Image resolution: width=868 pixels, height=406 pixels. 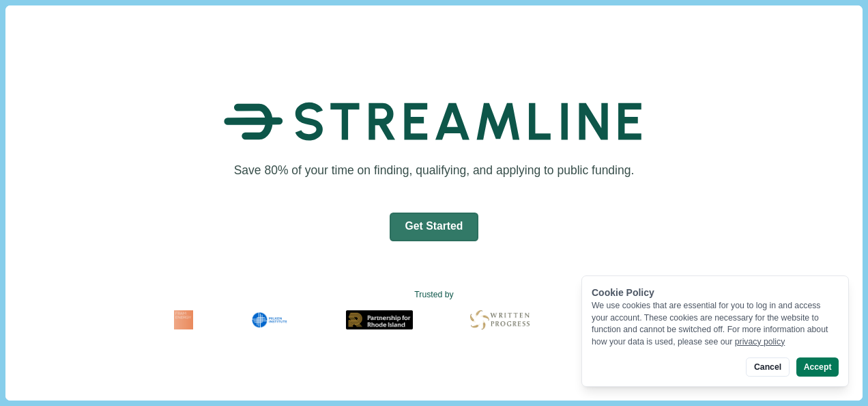 I want to click on img: Written Progress Logo, so click(x=488, y=320).